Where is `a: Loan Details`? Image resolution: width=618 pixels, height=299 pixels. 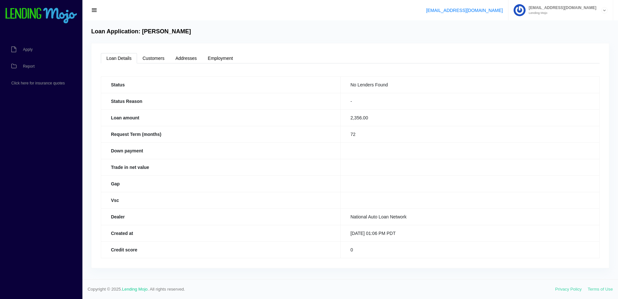 a: Loan Details is located at coordinates (119, 58).